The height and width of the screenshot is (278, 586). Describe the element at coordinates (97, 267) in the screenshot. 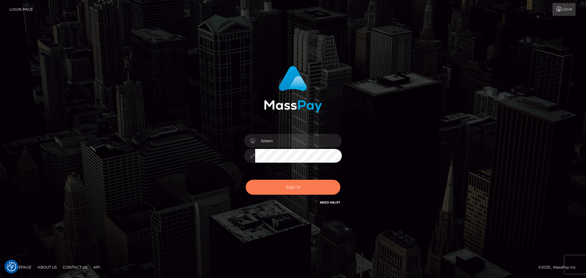

I see `a: API` at that location.